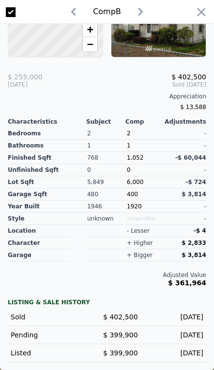 The image size is (214, 370). I want to click on span: $ 2,833, so click(194, 243).